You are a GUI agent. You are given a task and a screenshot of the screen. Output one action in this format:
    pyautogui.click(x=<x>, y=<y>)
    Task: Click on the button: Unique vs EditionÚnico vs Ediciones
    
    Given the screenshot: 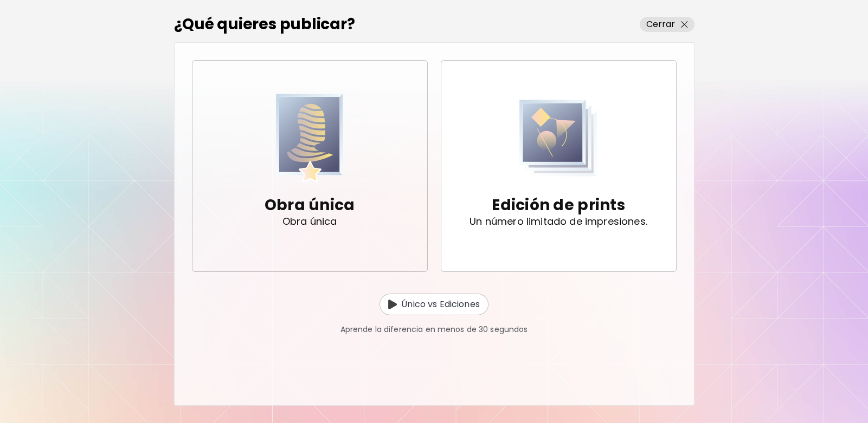 What is the action you would take?
    pyautogui.click(x=434, y=305)
    